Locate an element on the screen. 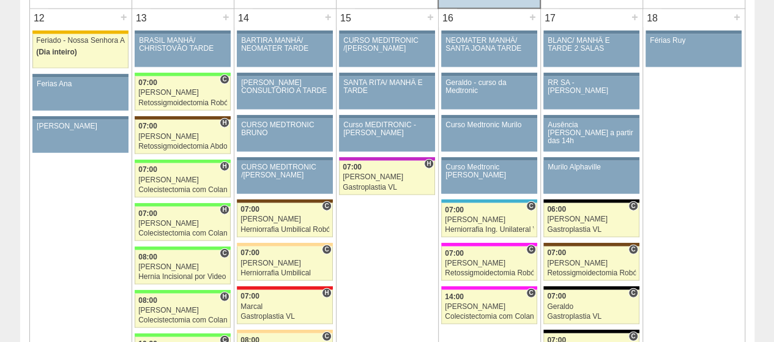 The height and width of the screenshot is (342, 774). div: Geraldo is located at coordinates (591, 307).